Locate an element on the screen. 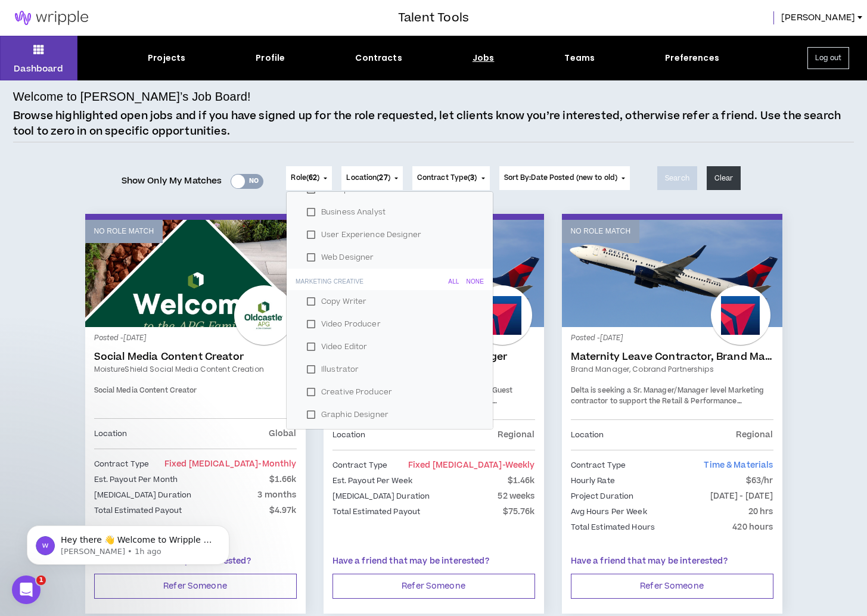 This screenshot has height=616, width=867. p: Total Estimated Hours is located at coordinates (613, 528).